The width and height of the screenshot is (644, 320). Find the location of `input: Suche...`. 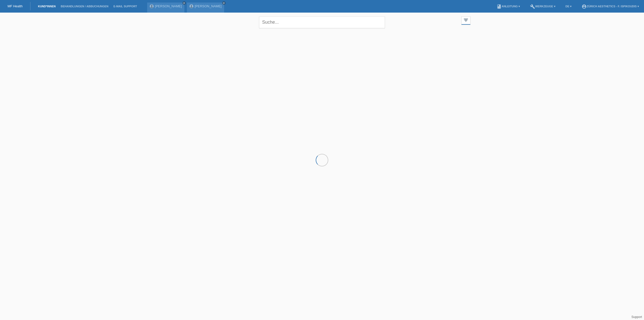

input: Suche... is located at coordinates (322, 22).